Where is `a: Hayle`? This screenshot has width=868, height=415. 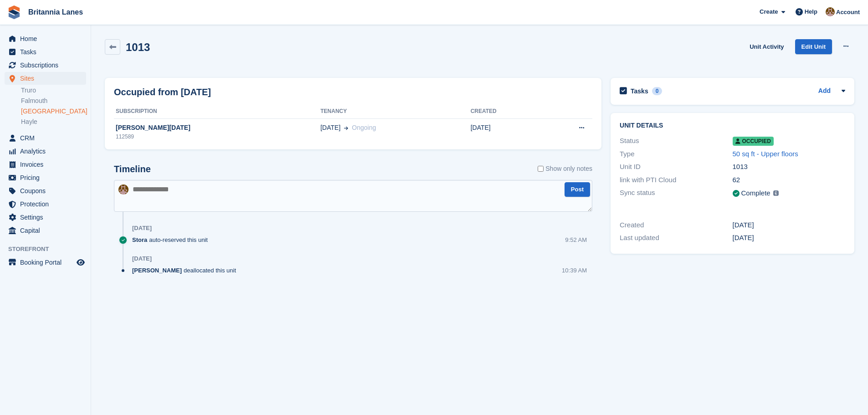 a: Hayle is located at coordinates (53, 121).